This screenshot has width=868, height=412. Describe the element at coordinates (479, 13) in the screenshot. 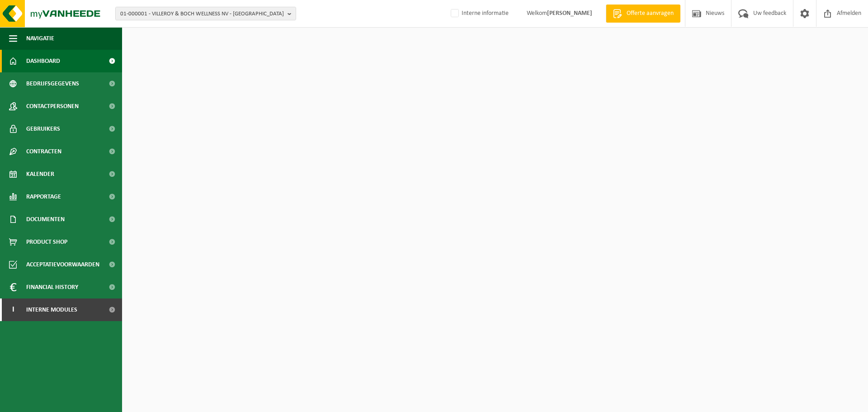

I see `label: Interne informatie` at that location.